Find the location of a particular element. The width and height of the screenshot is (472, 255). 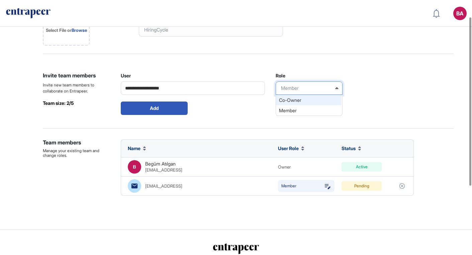

b: Team size: 2/5 is located at coordinates (58, 103).